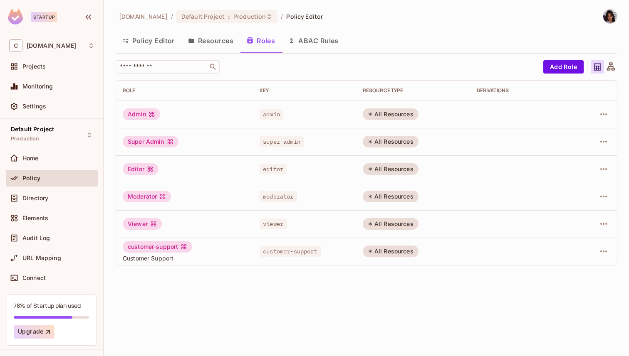 The width and height of the screenshot is (629, 356). What do you see at coordinates (304, 91) in the screenshot?
I see `div: Key` at bounding box center [304, 91].